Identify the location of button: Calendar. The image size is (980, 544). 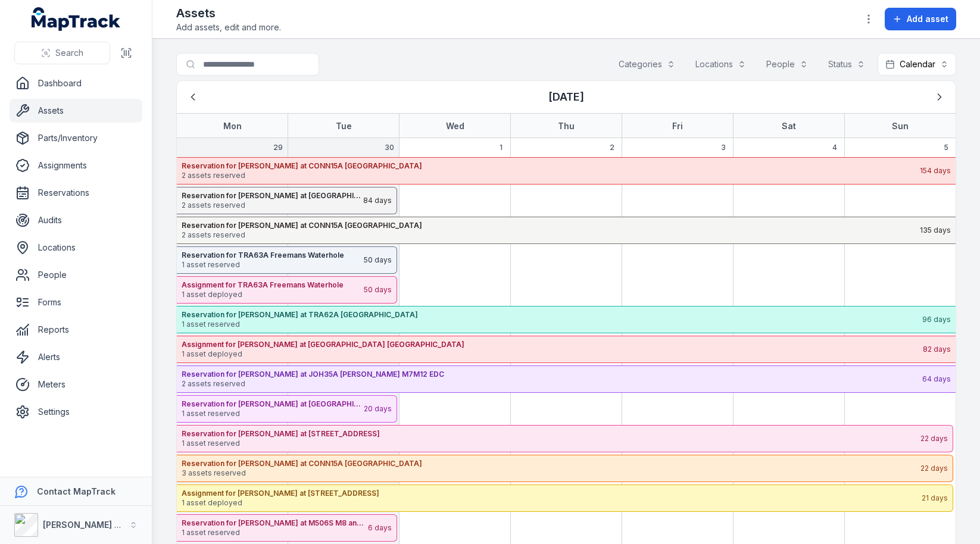
(917, 64).